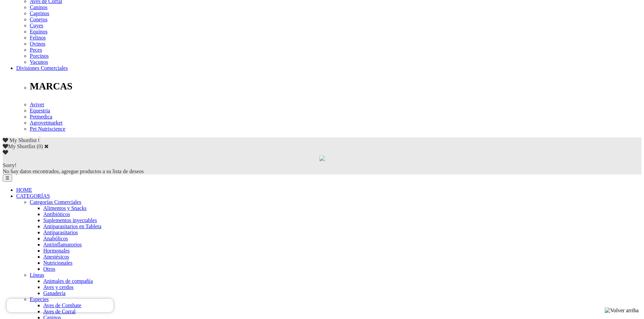 The width and height of the screenshot is (644, 319). What do you see at coordinates (46, 122) in the screenshot?
I see `a: Agrovetmarket` at bounding box center [46, 122].